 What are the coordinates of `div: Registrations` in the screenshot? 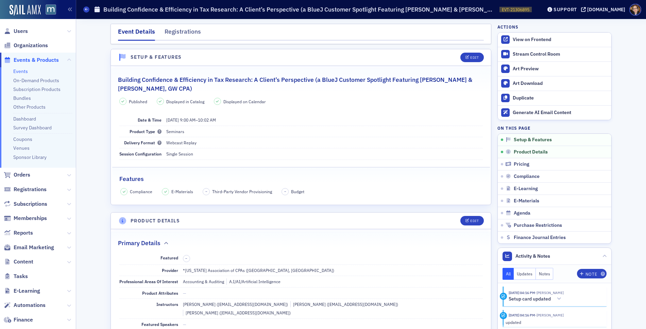 It's located at (183, 33).